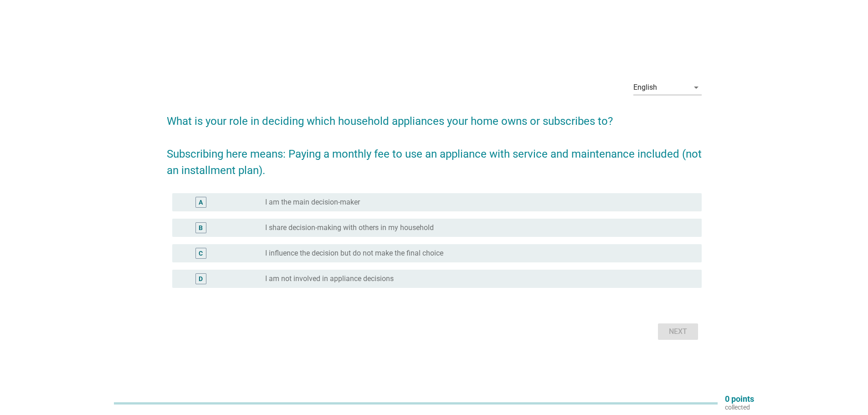 The height and width of the screenshot is (415, 868). Describe the element at coordinates (740, 407) in the screenshot. I see `p: collected` at that location.